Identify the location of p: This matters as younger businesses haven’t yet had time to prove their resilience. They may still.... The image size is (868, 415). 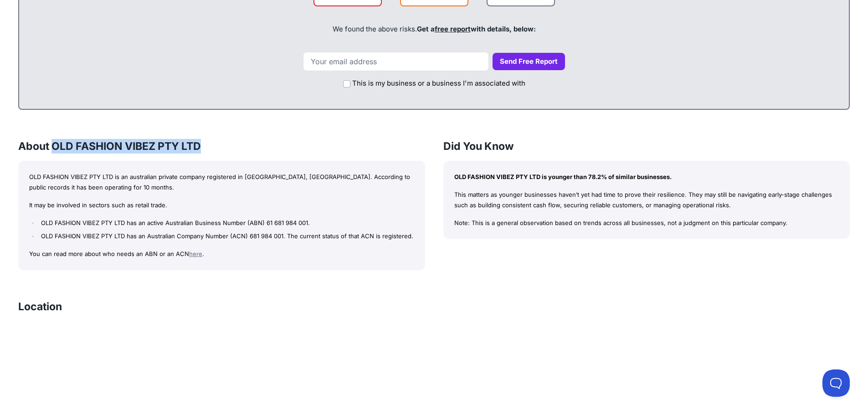
(647, 200).